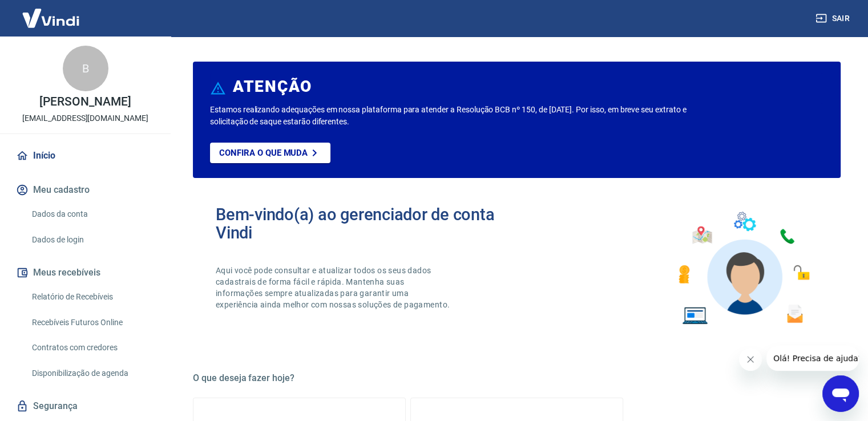  I want to click on a: Segurança, so click(85, 406).